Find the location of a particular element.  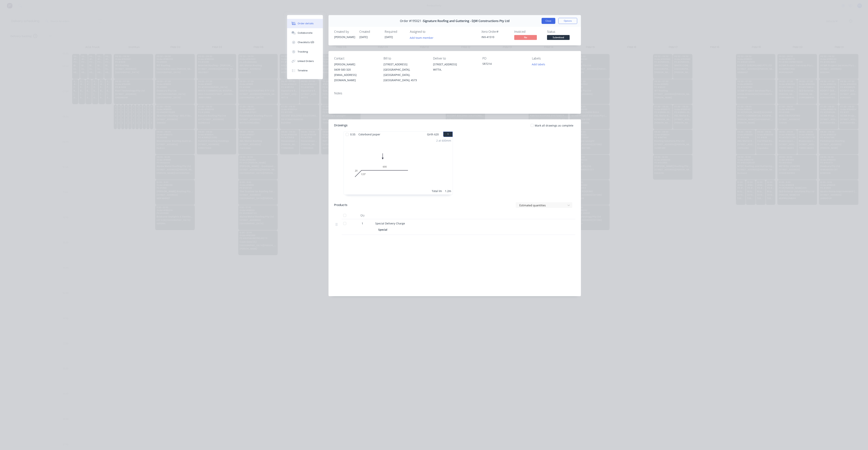

button: Submitted is located at coordinates (558, 38).